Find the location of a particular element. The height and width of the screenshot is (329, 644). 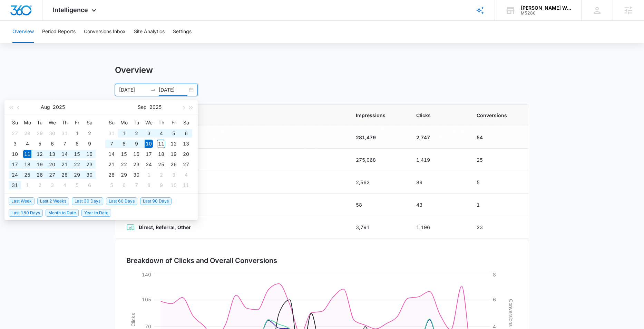

button: Aug is located at coordinates (45, 107).